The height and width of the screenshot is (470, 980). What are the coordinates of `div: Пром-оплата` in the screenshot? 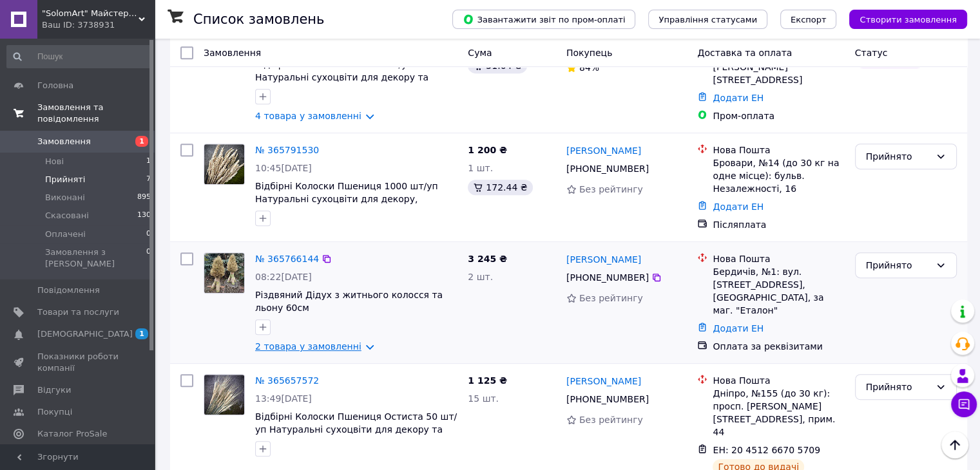 It's located at (778, 116).